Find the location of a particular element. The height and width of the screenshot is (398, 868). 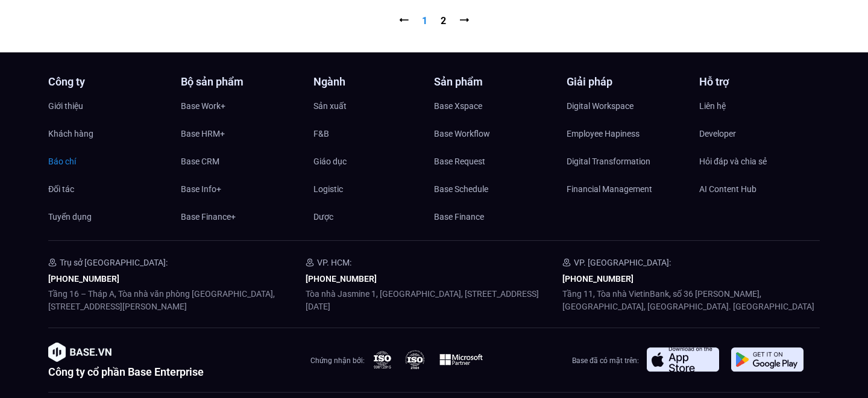

span: Base Finance is located at coordinates (459, 217).